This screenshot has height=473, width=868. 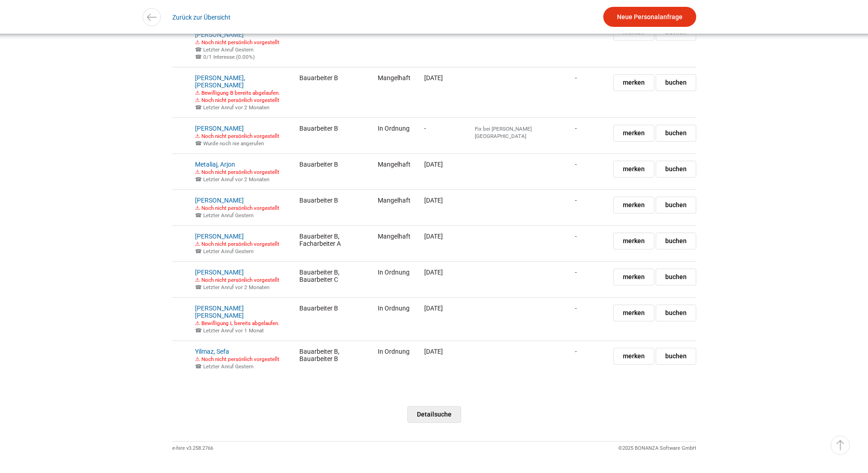 I want to click on small: 11.08.2025 13:57:16, so click(x=224, y=50).